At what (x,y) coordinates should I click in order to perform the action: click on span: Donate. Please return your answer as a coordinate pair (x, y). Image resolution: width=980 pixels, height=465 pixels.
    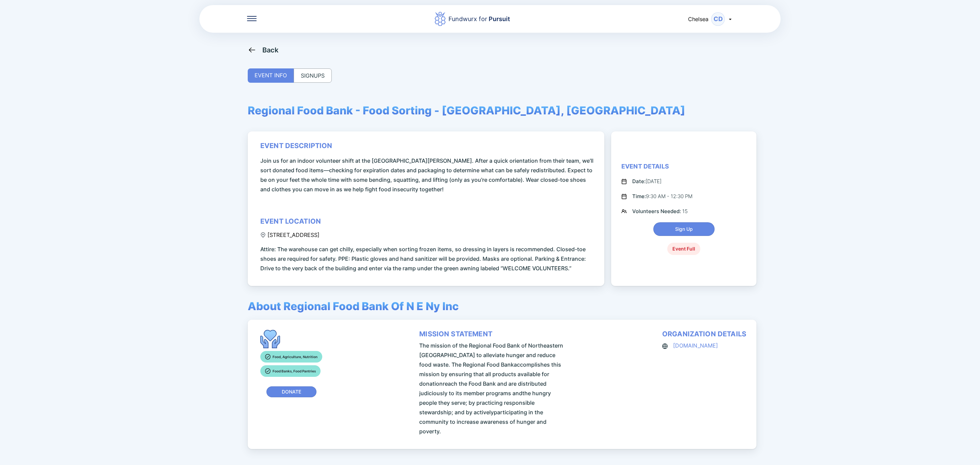
    Looking at the image, I should click on (291, 392).